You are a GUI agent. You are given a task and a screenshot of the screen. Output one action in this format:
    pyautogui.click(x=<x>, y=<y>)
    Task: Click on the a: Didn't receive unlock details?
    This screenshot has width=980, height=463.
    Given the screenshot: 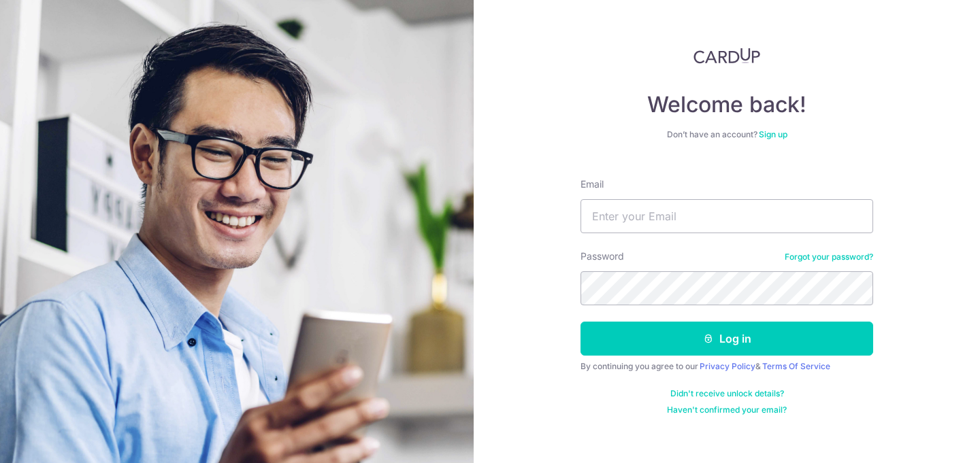 What is the action you would take?
    pyautogui.click(x=727, y=394)
    